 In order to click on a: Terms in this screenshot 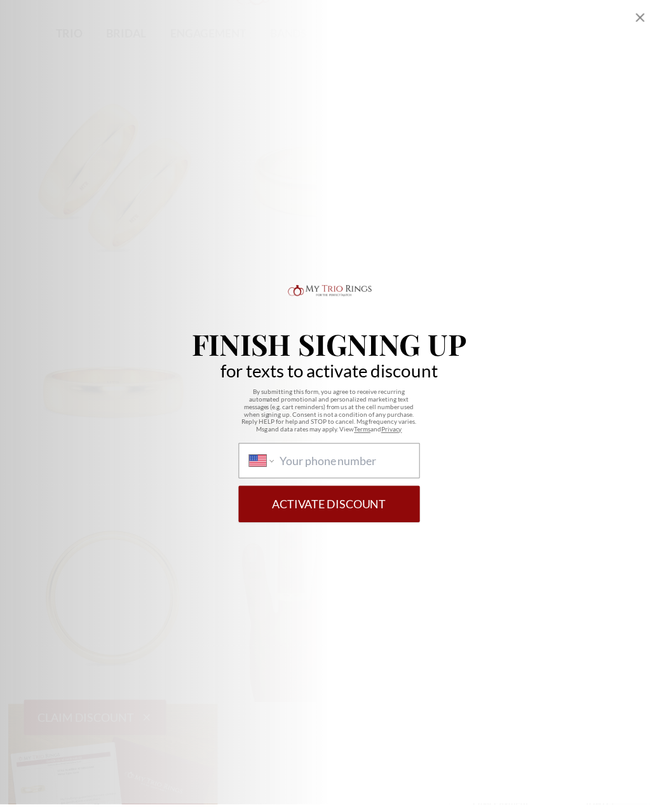, I will do `click(366, 434)`.